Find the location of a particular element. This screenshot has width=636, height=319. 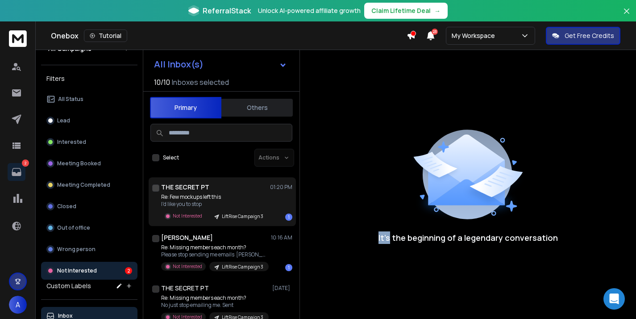

p: Closed is located at coordinates (66, 206).